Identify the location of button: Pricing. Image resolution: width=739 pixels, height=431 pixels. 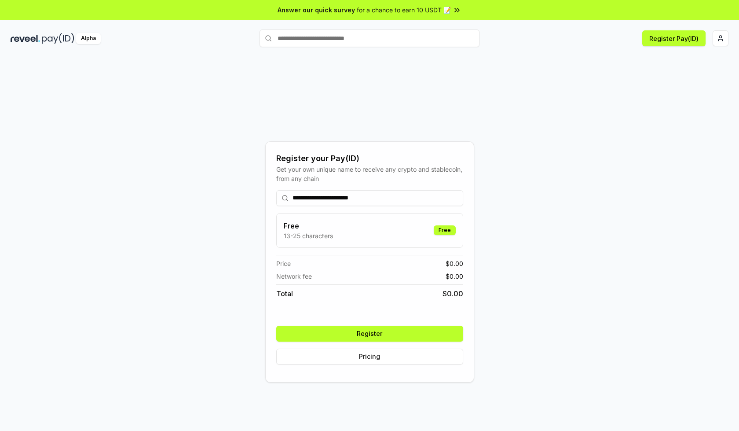
(369, 356).